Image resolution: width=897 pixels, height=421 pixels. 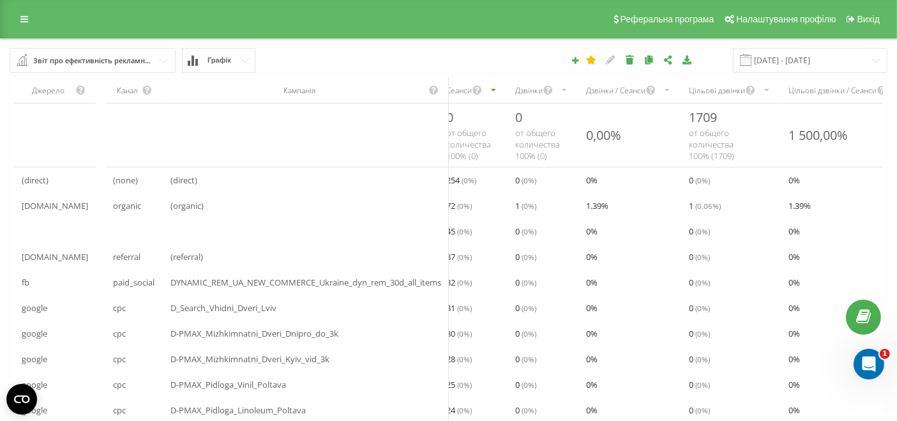 I want to click on span: Графік, so click(x=219, y=60).